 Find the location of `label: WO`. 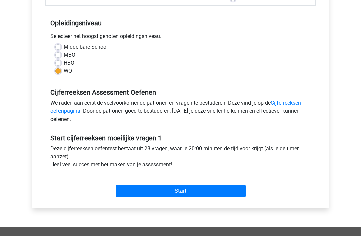

label: WO is located at coordinates (67, 71).